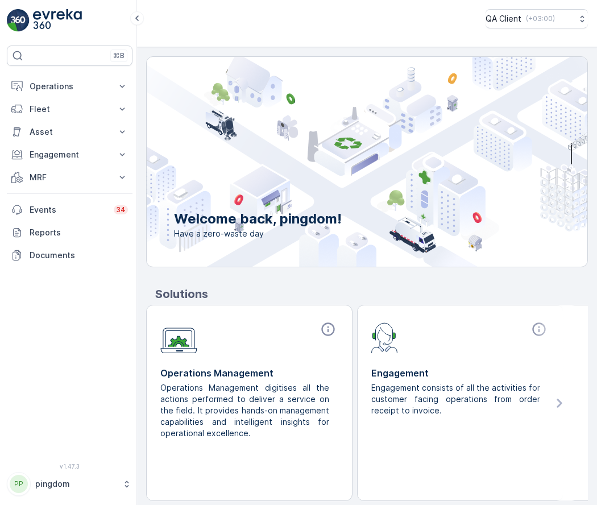  Describe the element at coordinates (68, 210) in the screenshot. I see `p: Events` at that location.